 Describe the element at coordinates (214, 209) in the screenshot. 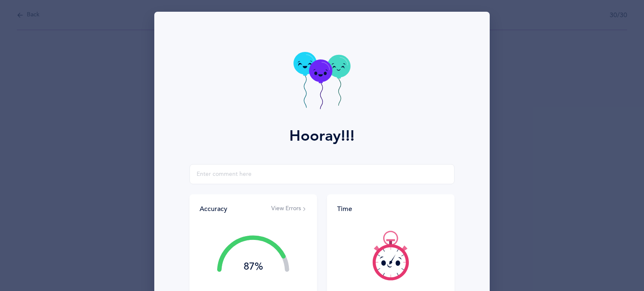

I see `div: Accuracy` at that location.